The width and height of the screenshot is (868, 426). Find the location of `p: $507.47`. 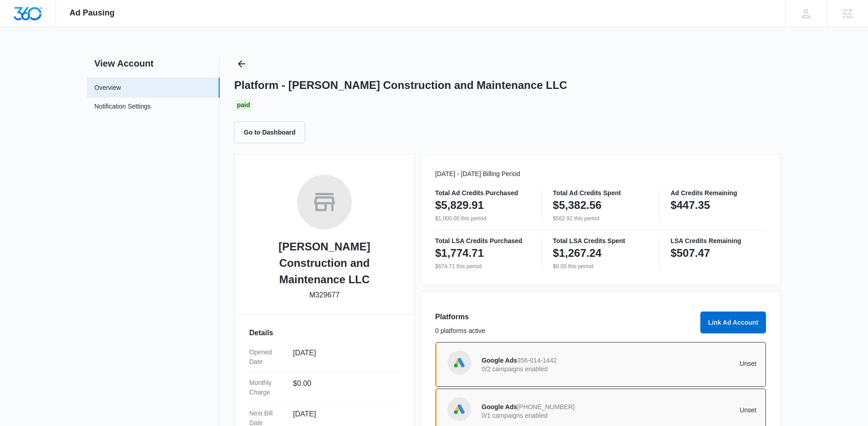

p: $507.47 is located at coordinates (690, 253).